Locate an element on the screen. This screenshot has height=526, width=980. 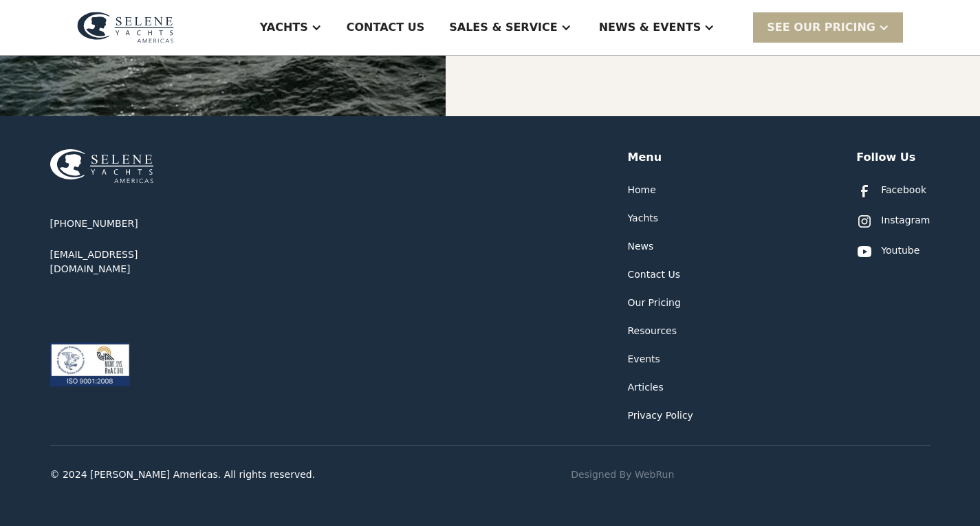
a: Articles is located at coordinates (646, 387).